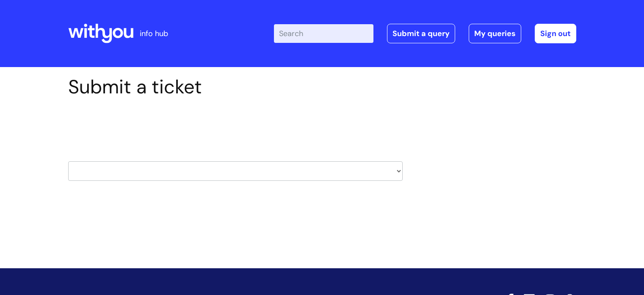 The height and width of the screenshot is (295, 644). What do you see at coordinates (495, 34) in the screenshot?
I see `a: My queries` at bounding box center [495, 34].